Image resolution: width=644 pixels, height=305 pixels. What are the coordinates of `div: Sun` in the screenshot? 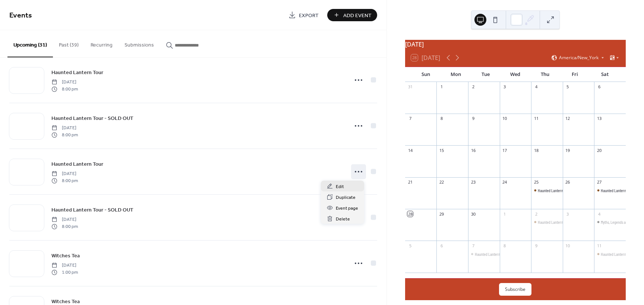 It's located at (426, 75).